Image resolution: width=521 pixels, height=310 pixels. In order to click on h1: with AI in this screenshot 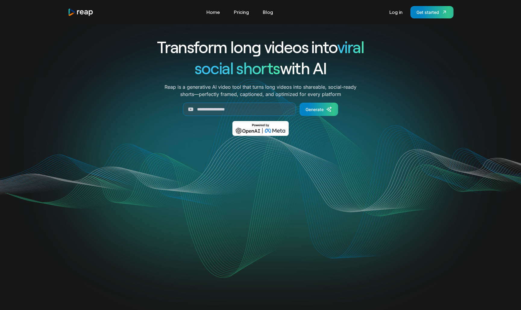, I will do `click(261, 68)`.